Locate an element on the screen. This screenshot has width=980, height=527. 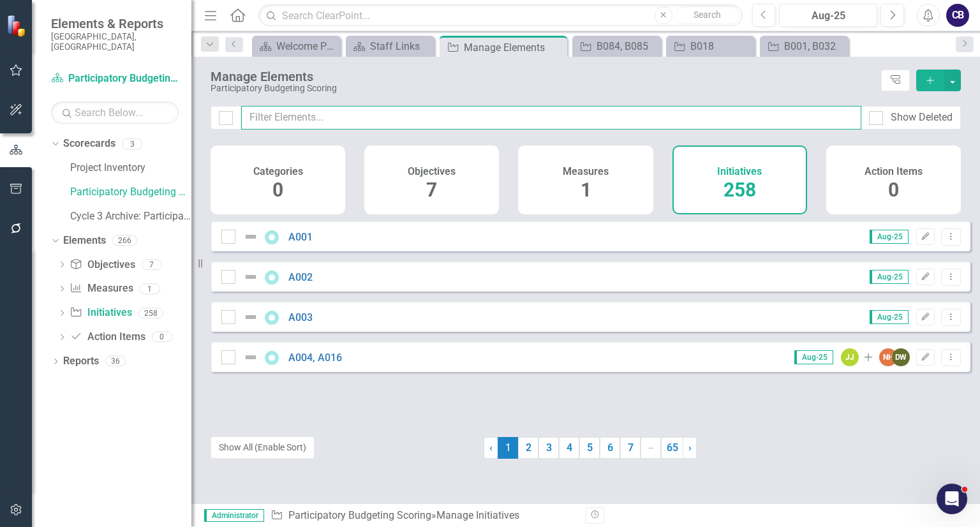
h4: Initiatives is located at coordinates (739, 172).